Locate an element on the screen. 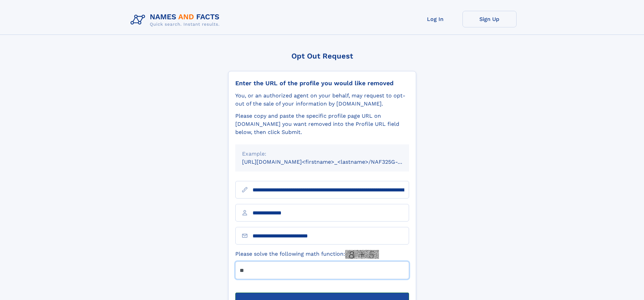 The image size is (644, 300). div: Opt Out Request is located at coordinates (322, 56).